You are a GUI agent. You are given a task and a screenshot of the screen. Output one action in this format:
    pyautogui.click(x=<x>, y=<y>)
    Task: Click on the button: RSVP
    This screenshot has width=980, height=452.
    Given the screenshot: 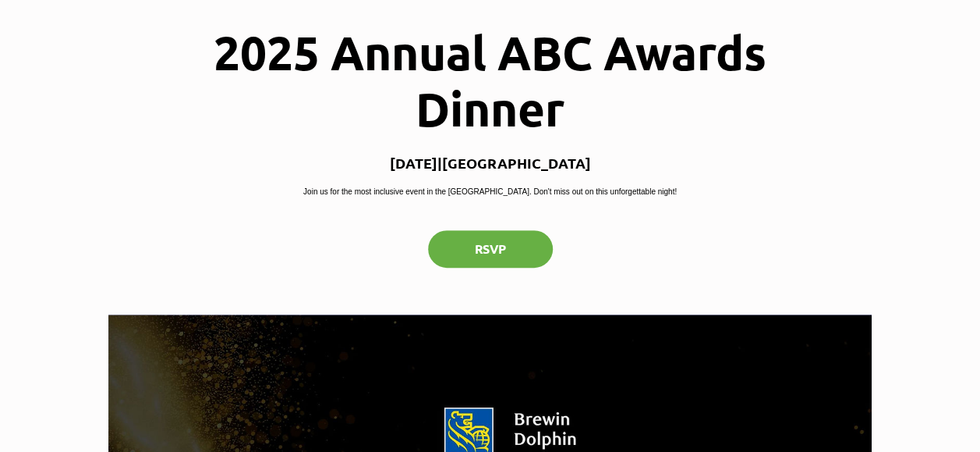 What is the action you would take?
    pyautogui.click(x=490, y=249)
    